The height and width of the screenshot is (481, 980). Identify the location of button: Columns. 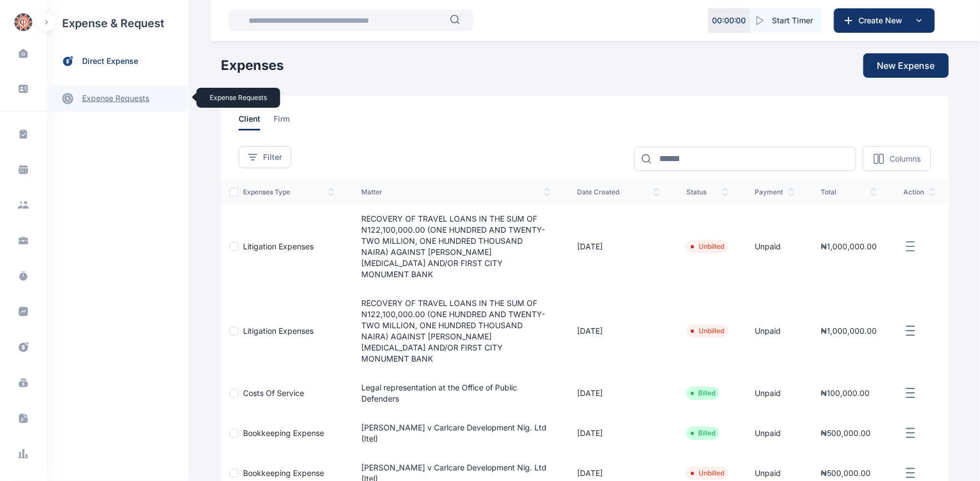
(897, 158).